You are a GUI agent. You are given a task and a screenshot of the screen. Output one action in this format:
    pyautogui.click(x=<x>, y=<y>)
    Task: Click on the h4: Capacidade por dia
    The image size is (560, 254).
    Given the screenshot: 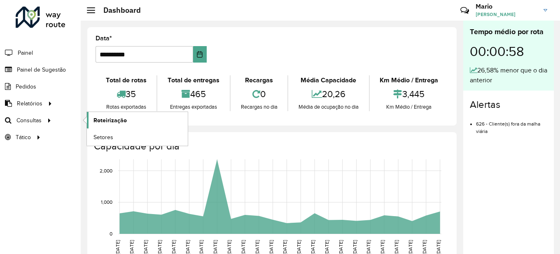 What is the action you would take?
    pyautogui.click(x=271, y=146)
    